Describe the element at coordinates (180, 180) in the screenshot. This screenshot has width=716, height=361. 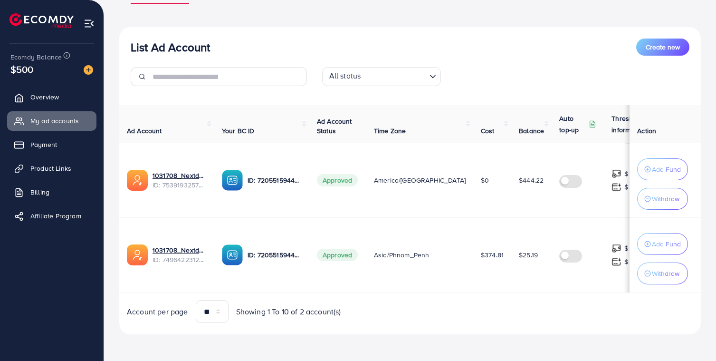
I see `div: <span class='underline'>1031708_Nextday_TTS</span></br>7539193257029550098` at that location.